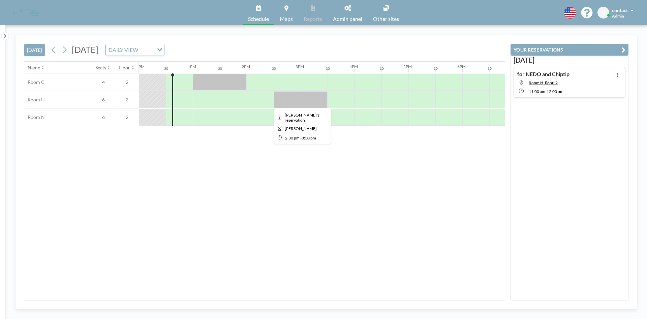 The height and width of the screenshot is (319, 647). What do you see at coordinates (34, 68) in the screenshot?
I see `div: Name` at bounding box center [34, 68].